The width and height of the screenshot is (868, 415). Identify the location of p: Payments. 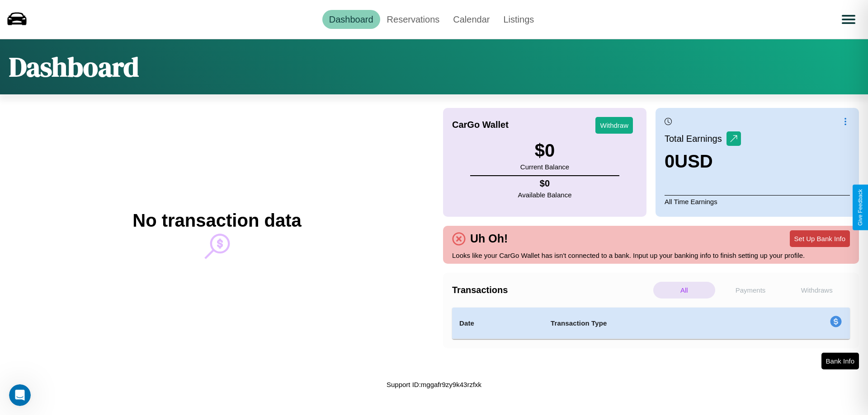
(750, 290).